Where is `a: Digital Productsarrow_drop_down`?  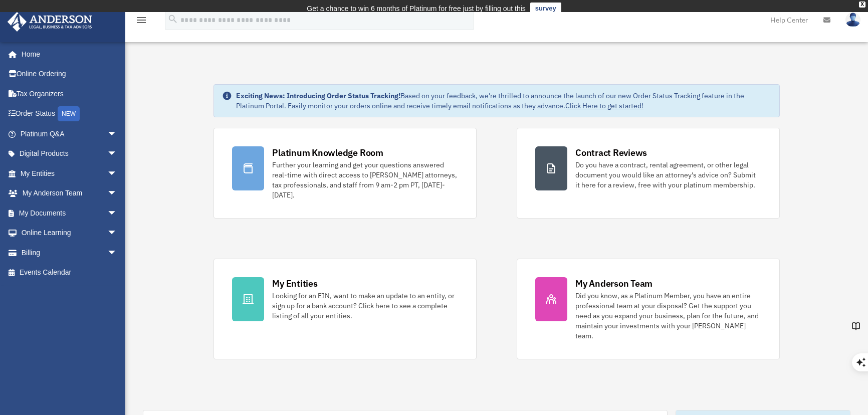 a: Digital Productsarrow_drop_down is located at coordinates (69, 154).